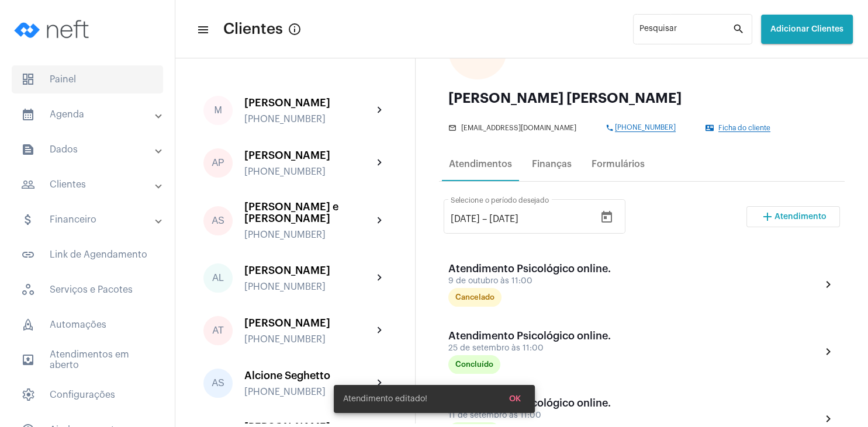 The width and height of the screenshot is (868, 427). I want to click on div: Finanças, so click(552, 164).